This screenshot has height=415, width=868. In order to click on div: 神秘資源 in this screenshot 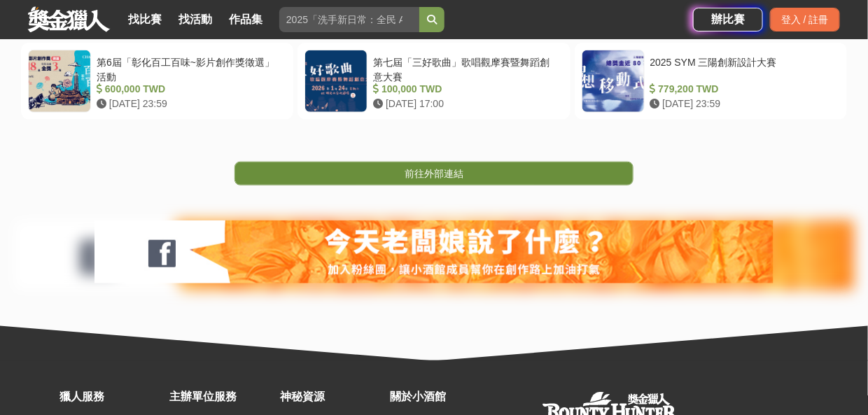, I will do `click(331, 397)`.